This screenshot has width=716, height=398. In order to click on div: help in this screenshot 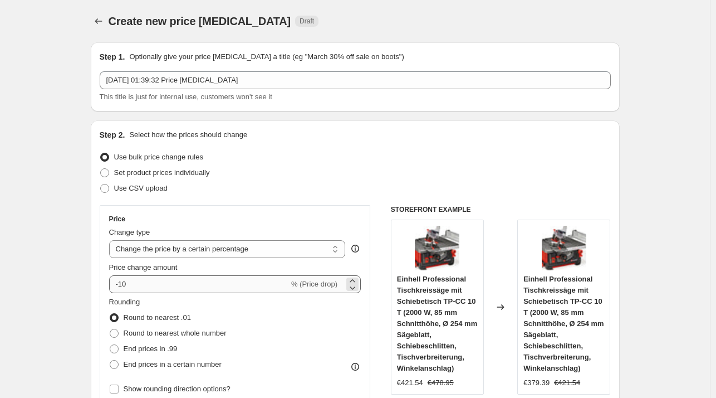, I will do `click(355, 248)`.